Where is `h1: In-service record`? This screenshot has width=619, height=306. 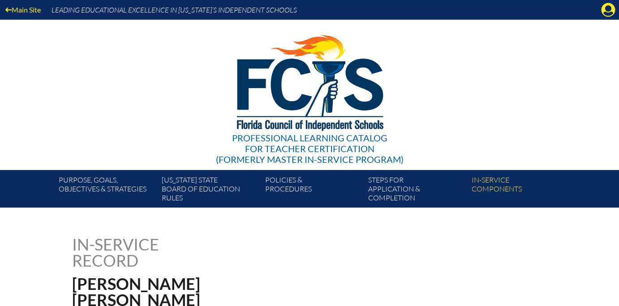
h1: In-service record is located at coordinates (162, 252).